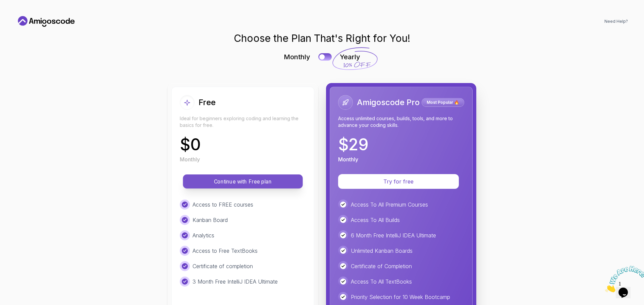 The width and height of the screenshot is (644, 305). I want to click on button: Continue with Free plan, so click(243, 182).